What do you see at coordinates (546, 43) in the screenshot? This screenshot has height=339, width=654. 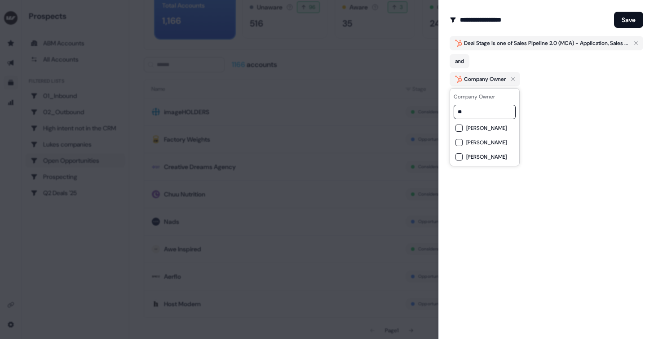 I see `button: Deal Stage is one of Sales Pipeline 2.0 (MCA) - Application, Sales Pipeline 2.0 (MCA) - Qualifica...` at bounding box center [546, 43].